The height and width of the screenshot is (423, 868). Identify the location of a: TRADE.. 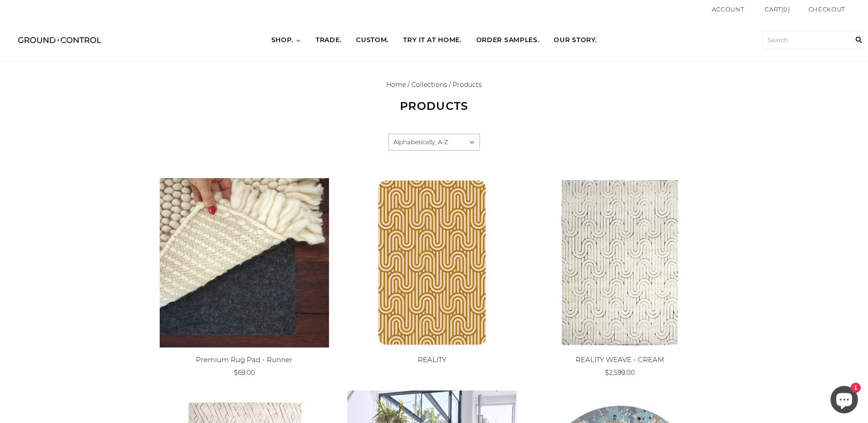
(328, 40).